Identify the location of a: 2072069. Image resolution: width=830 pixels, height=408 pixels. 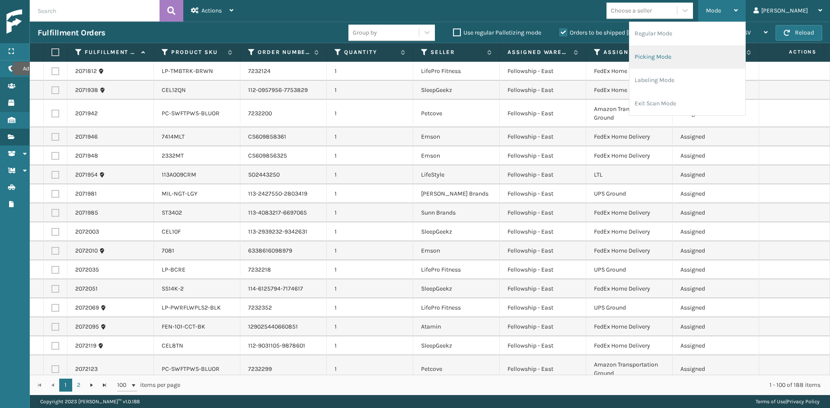
(87, 308).